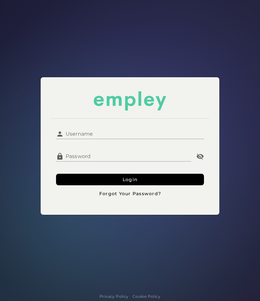 This screenshot has height=301, width=260. I want to click on a: Privacy Policy, so click(114, 297).